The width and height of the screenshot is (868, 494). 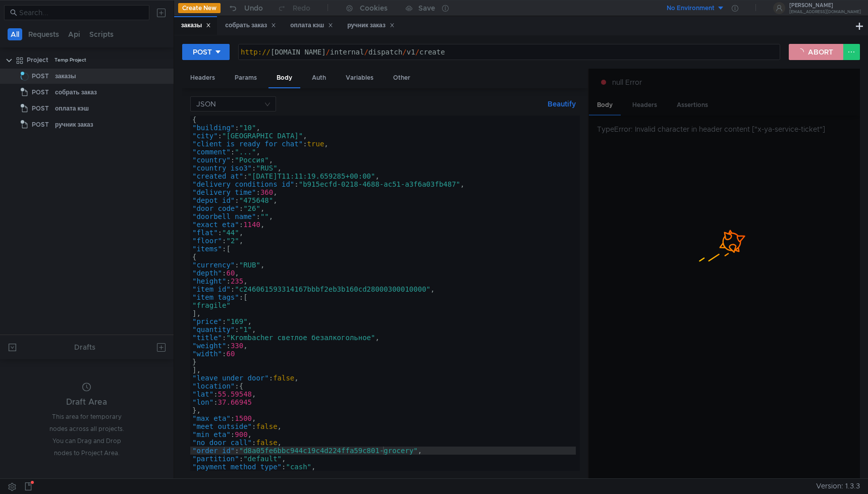 I want to click on div: Redo, so click(x=301, y=8).